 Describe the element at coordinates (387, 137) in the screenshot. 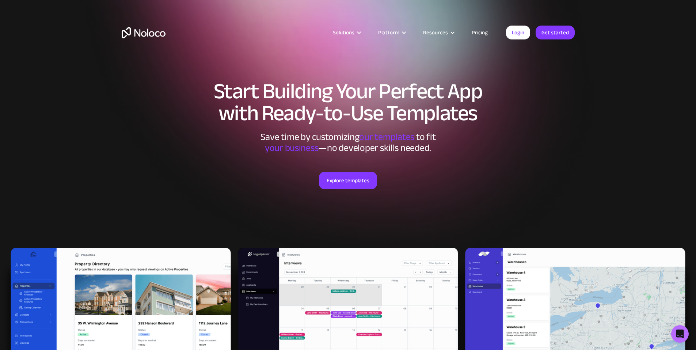

I see `span: our templates` at that location.